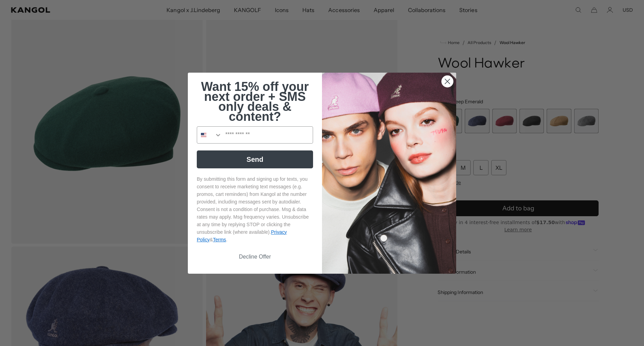  I want to click on img: 4fd34567-b031-494e-b820-426212470989.jpeg, so click(389, 173).